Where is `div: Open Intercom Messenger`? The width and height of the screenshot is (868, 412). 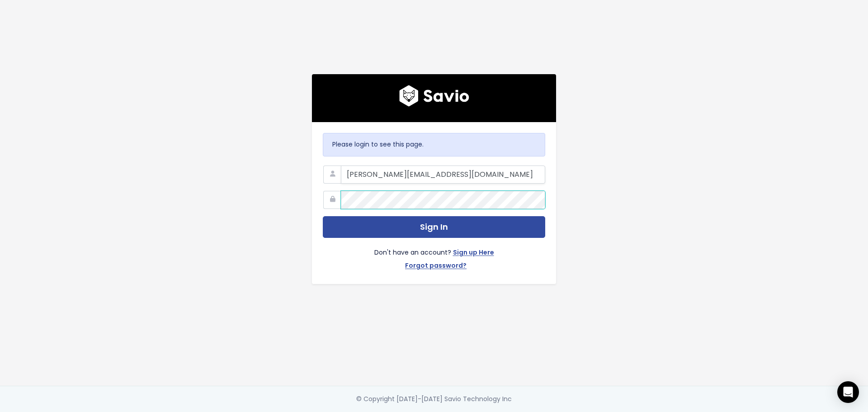
div: Open Intercom Messenger is located at coordinates (848, 392).